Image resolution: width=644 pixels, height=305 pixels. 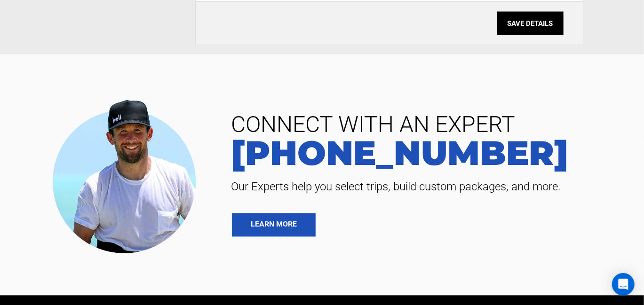 What do you see at coordinates (127, 175) in the screenshot?
I see `img: contact our team` at bounding box center [127, 175].